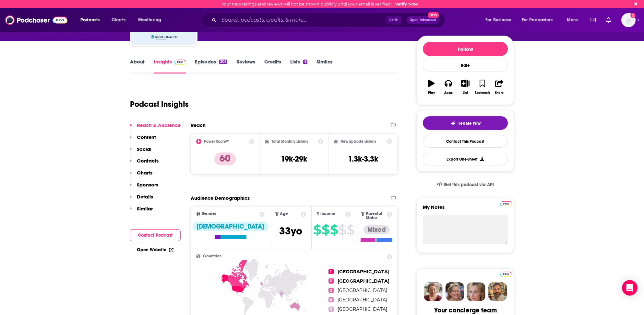 The height and width of the screenshot is (315, 644). I want to click on svg: Email not verified, so click(633, 16).